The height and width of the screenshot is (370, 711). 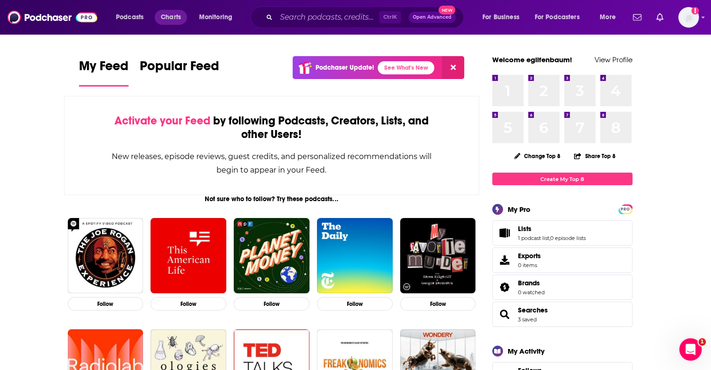 What do you see at coordinates (271, 199) in the screenshot?
I see `div: Not sure who to follow? Try these podcasts...` at bounding box center [271, 199].